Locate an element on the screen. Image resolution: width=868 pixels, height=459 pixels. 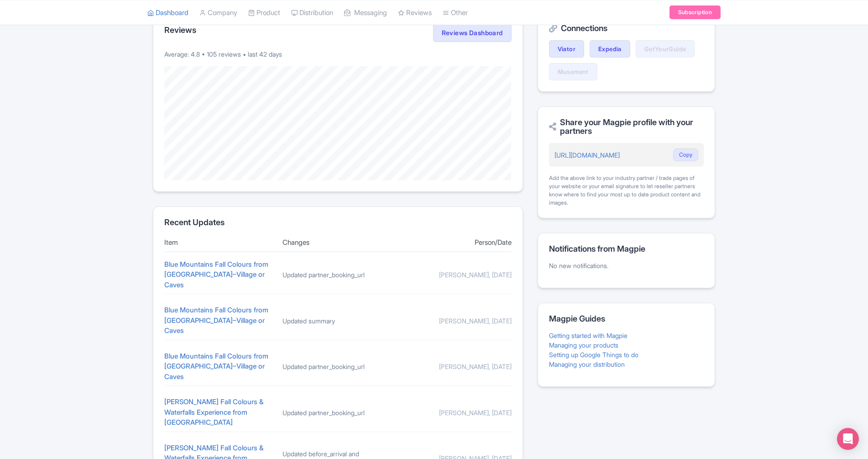
button: Copy is located at coordinates (686, 155).